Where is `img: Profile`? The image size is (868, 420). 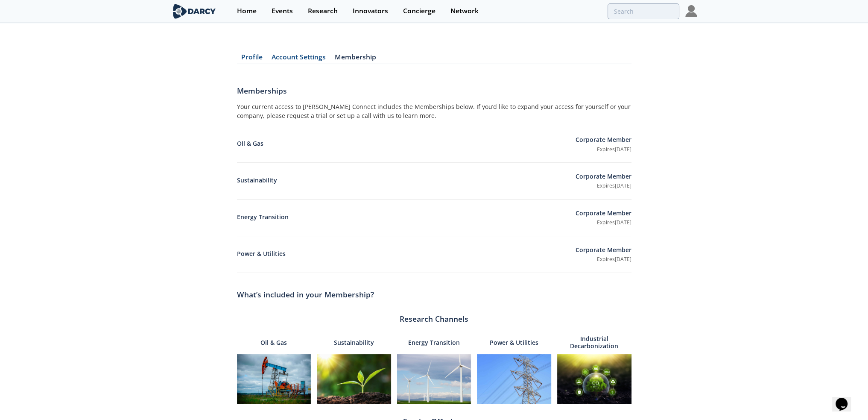
img: Profile is located at coordinates (691, 11).